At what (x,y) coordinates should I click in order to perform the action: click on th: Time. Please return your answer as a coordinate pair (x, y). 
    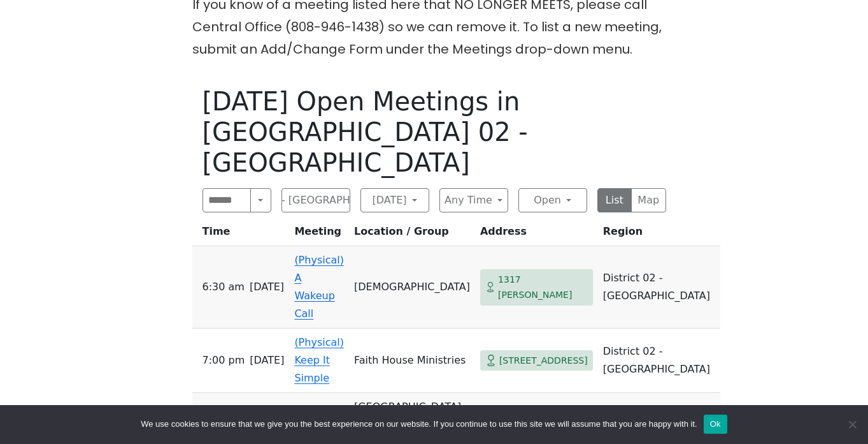
    Looking at the image, I should click on (241, 234).